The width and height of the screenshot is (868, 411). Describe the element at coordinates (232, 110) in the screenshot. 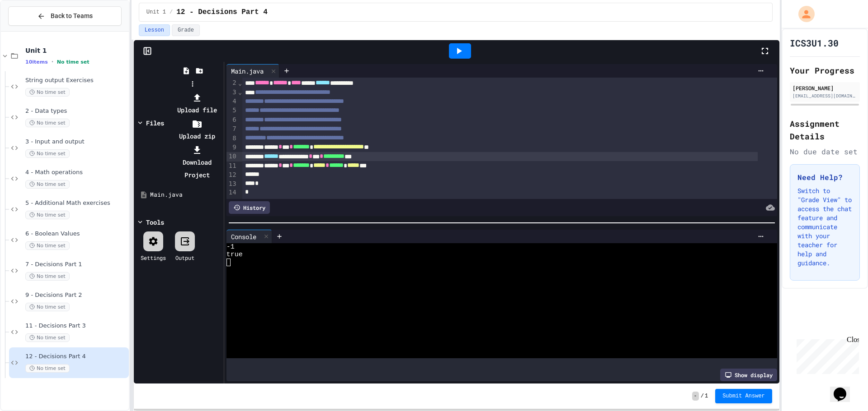

I see `div: 5` at that location.